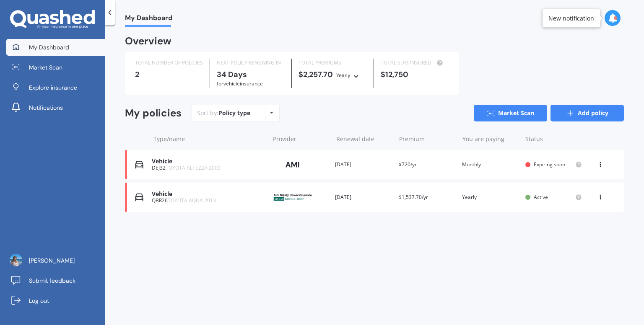 Image resolution: width=644 pixels, height=325 pixels. Describe the element at coordinates (52, 281) in the screenshot. I see `span: Submit feedback` at that location.